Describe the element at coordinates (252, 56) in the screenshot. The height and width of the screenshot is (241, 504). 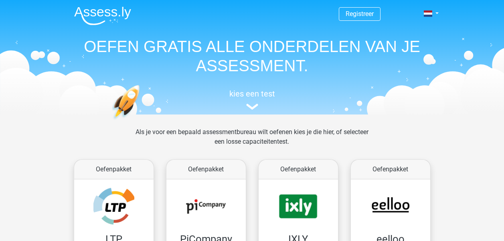
I see `h1: OEFEN GRATIS ALLE ONDERDELEN VAN JE ASSESSMENT.` at that location.